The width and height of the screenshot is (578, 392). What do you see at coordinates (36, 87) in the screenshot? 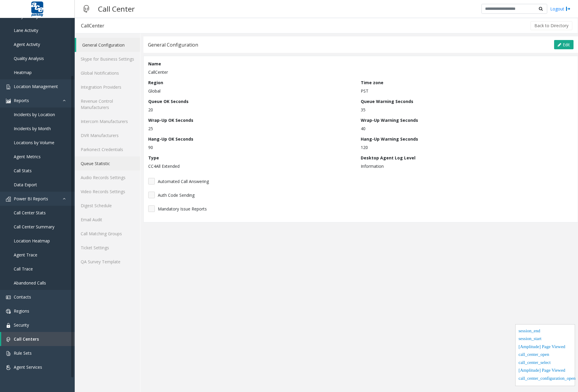
I see `span: Location Management` at bounding box center [36, 87].